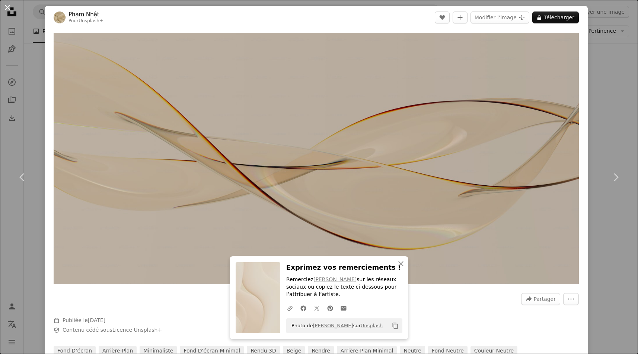 Image resolution: width=638 pixels, height=354 pixels. What do you see at coordinates (86, 15) in the screenshot?
I see `a: Phạm Nhật` at bounding box center [86, 15].